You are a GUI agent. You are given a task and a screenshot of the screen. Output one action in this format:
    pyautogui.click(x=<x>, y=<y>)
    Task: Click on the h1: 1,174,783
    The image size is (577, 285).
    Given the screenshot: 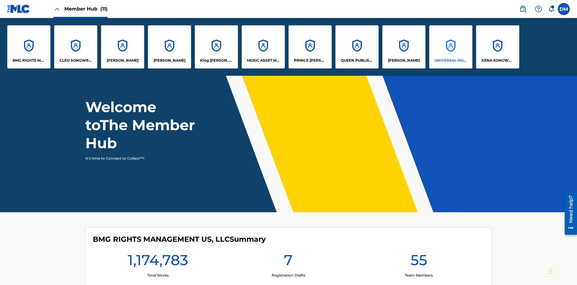 What is the action you would take?
    pyautogui.click(x=158, y=262)
    